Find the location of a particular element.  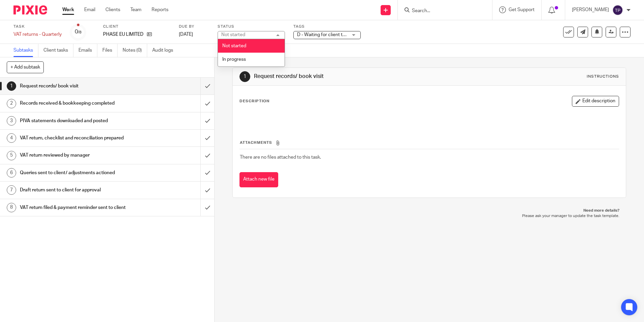

div: 2 is located at coordinates (12, 103).